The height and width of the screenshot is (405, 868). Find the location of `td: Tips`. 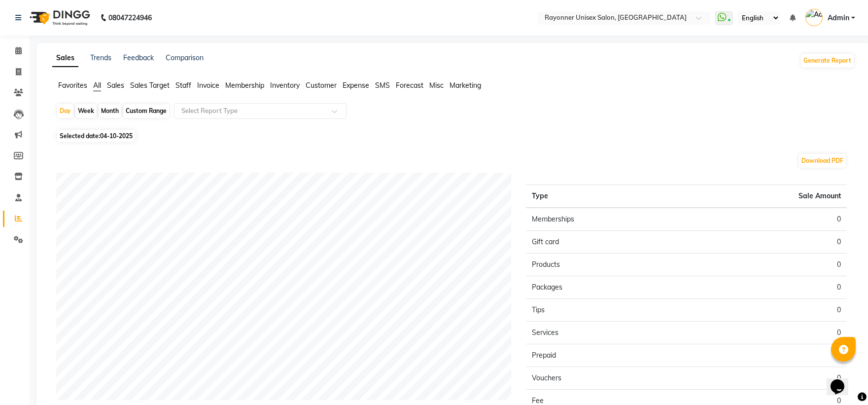

td: Tips is located at coordinates (606, 310).